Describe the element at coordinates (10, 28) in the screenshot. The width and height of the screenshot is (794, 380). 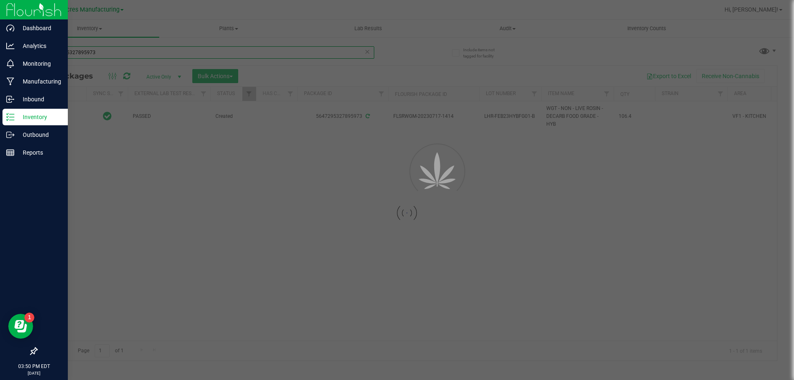
I see `inline-svg: Dashboard` at that location.